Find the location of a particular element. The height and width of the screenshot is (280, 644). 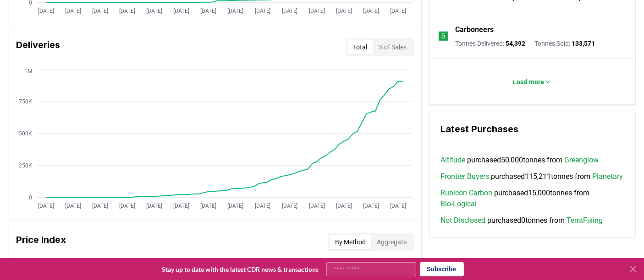

tspan: 250K is located at coordinates (25, 166).